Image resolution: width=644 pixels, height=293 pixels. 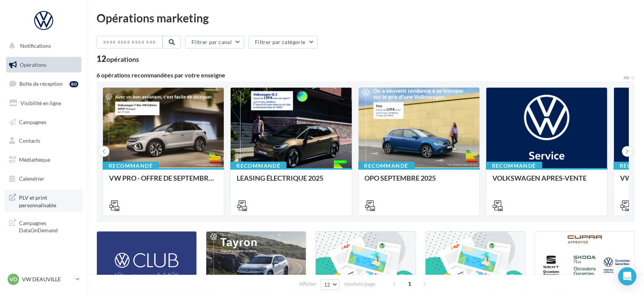 I want to click on span: Visibilité en ligne, so click(x=41, y=103).